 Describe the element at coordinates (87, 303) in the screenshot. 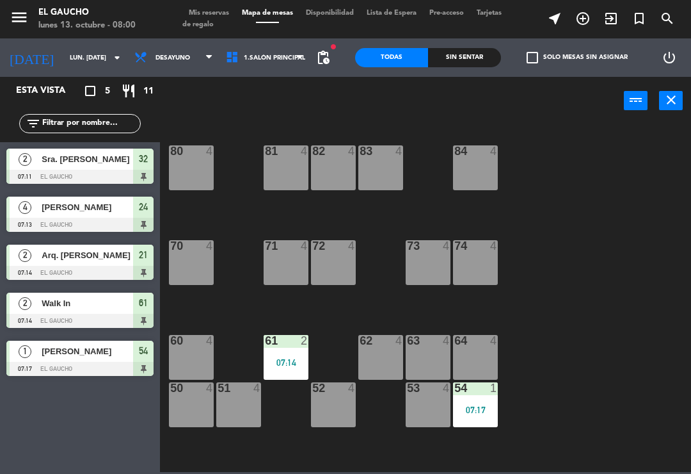

I see `span: Walk In` at that location.